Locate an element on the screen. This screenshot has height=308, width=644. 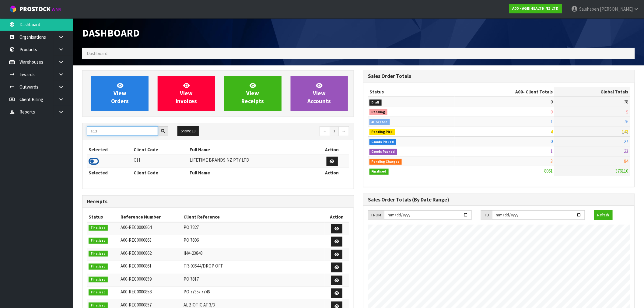
span: Goods Packed is located at coordinates (383, 152).